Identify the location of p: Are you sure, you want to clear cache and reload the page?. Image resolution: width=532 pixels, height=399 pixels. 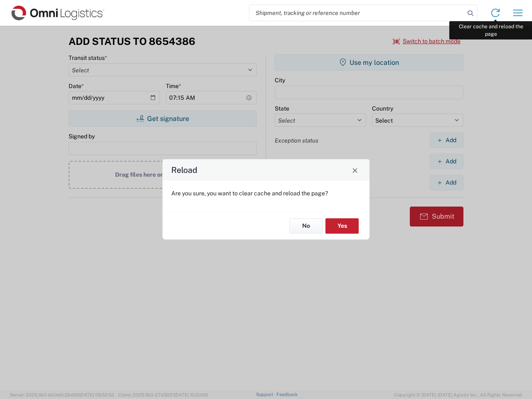
(266, 193).